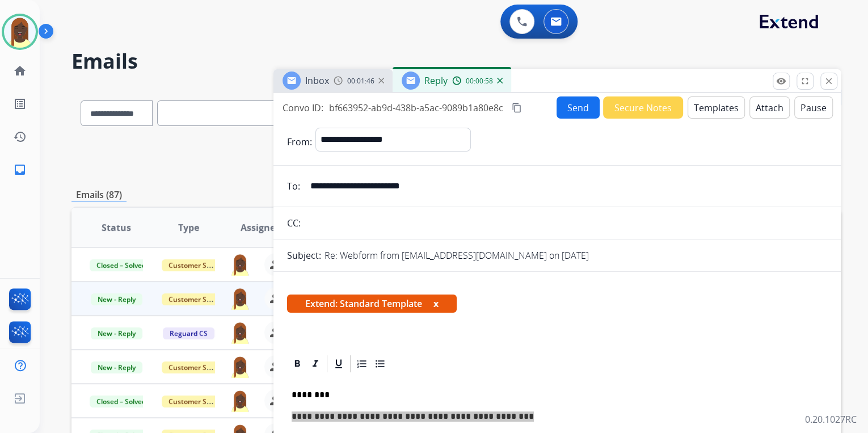 The height and width of the screenshot is (433, 868). I want to click on mat-icon: history, so click(20, 137).